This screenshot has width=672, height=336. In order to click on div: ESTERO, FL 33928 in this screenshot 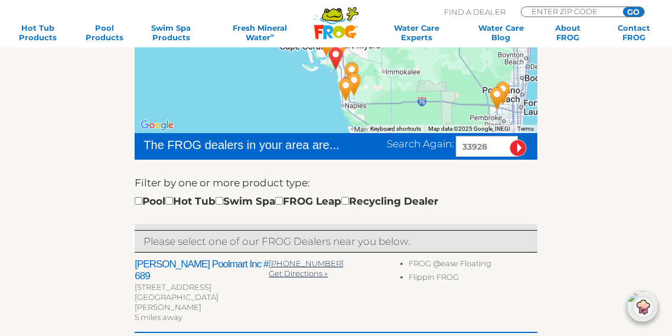, I will do `click(336, 58)`.